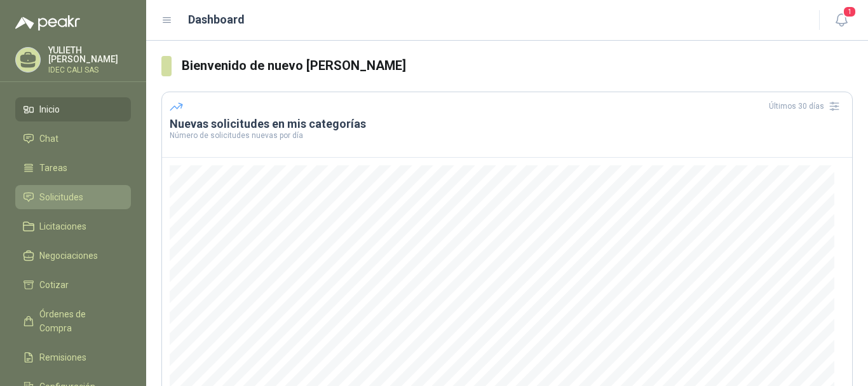 The image size is (868, 386). I want to click on span: Licitaciones, so click(63, 226).